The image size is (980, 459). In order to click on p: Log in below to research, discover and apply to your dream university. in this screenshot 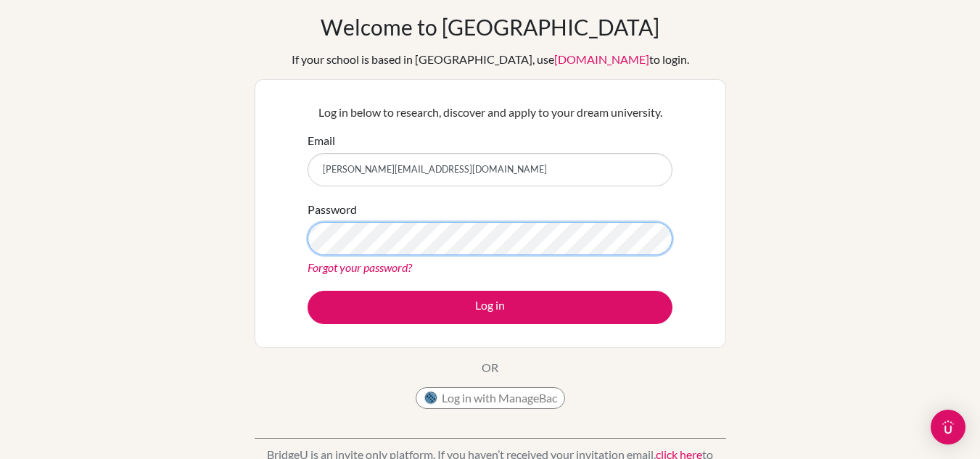, I will do `click(489, 112)`.